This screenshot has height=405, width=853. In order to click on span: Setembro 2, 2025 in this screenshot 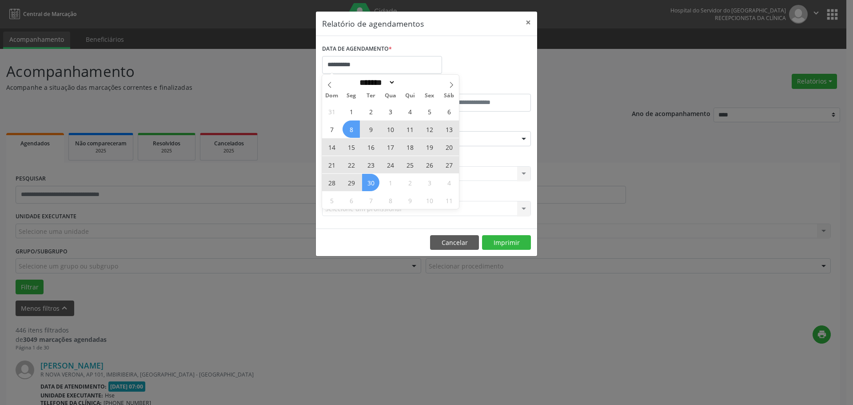, I will do `click(371, 111)`.